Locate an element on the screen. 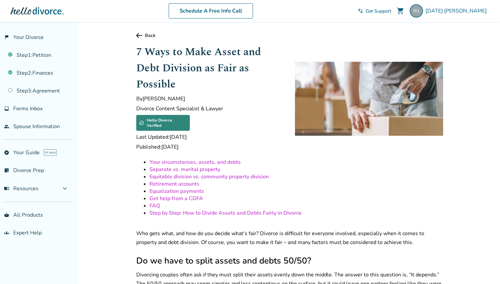 This screenshot has width=500, height=284. span: shopping_cart is located at coordinates (400, 11).